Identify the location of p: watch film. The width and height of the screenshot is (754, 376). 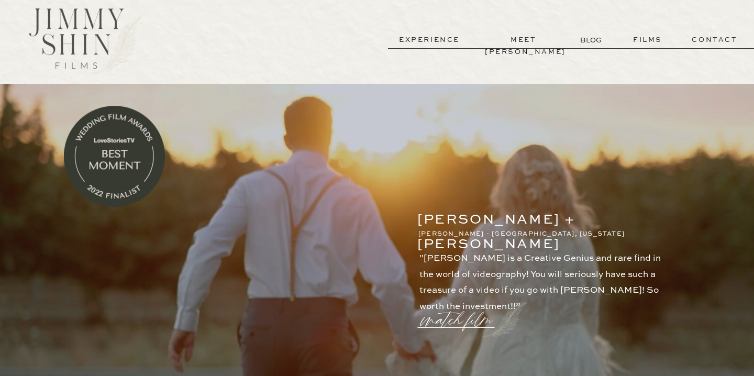
(460, 314).